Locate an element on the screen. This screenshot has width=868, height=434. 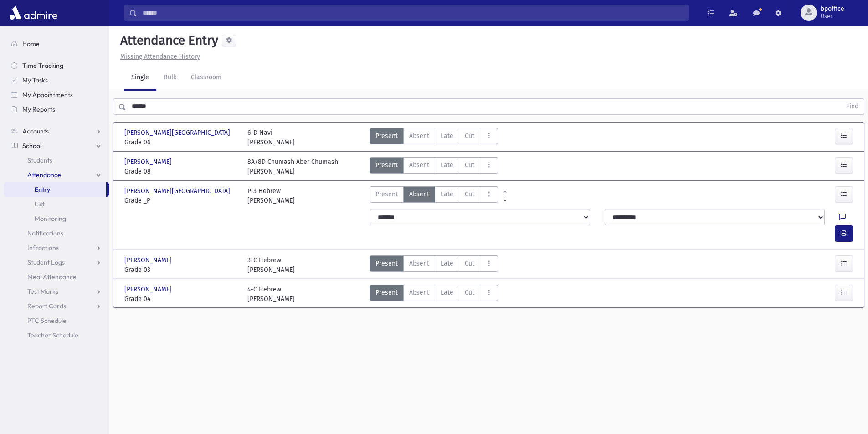
span: Report Cards is located at coordinates (46, 306).